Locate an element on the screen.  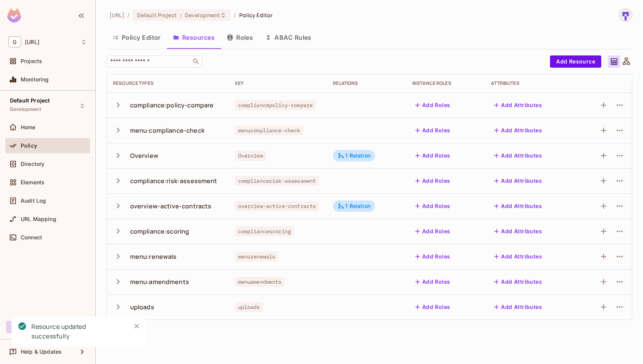
div: Resource Types is located at coordinates (168, 83).